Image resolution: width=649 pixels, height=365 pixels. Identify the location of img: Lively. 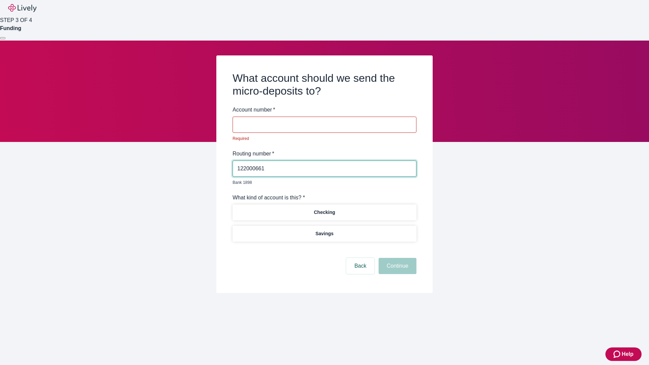
(22, 8).